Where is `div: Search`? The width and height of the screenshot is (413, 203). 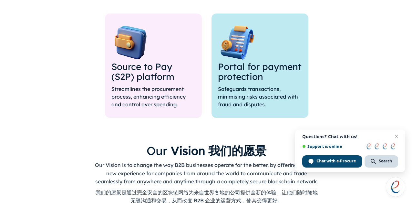 div: Search is located at coordinates (381, 162).